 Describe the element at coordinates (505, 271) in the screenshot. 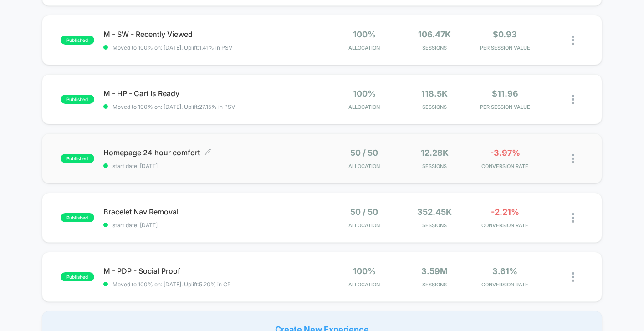

I see `span: 3.61%` at that location.